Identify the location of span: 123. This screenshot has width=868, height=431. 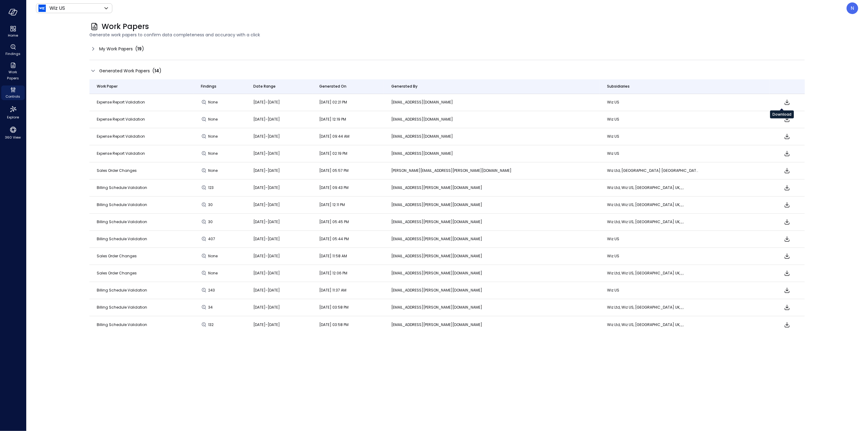
(214, 188).